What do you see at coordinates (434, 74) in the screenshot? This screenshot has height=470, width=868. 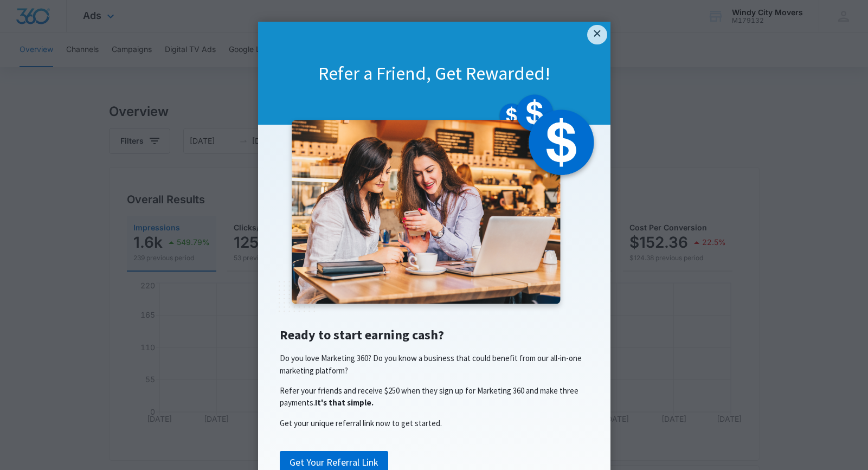 I see `h1: Refer a Friend, Get Rewarded!` at bounding box center [434, 74].